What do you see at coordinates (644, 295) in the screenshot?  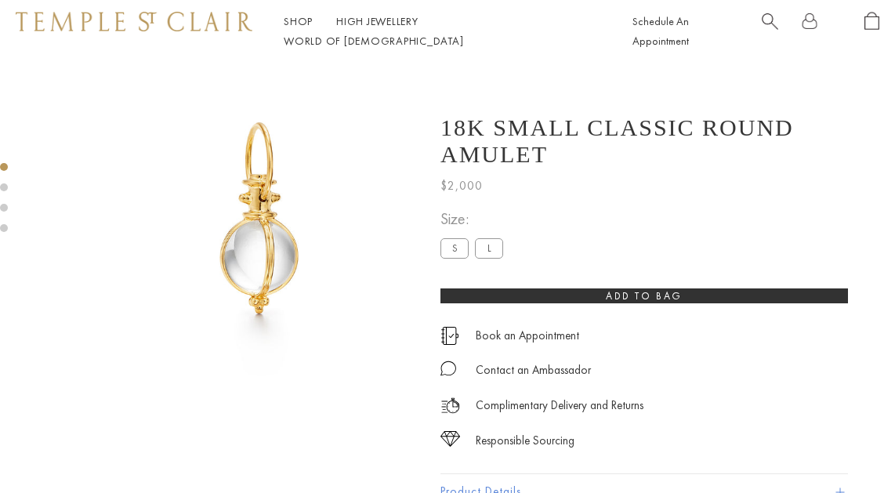 I see `button: Add to bag` at bounding box center [644, 295].